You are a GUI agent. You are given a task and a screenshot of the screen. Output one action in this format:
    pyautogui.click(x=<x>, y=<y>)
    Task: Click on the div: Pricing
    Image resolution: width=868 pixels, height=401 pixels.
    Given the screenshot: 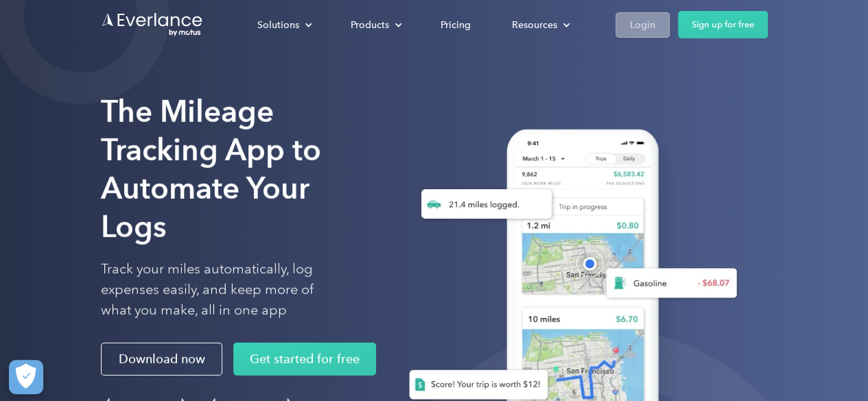 What is the action you would take?
    pyautogui.click(x=455, y=24)
    